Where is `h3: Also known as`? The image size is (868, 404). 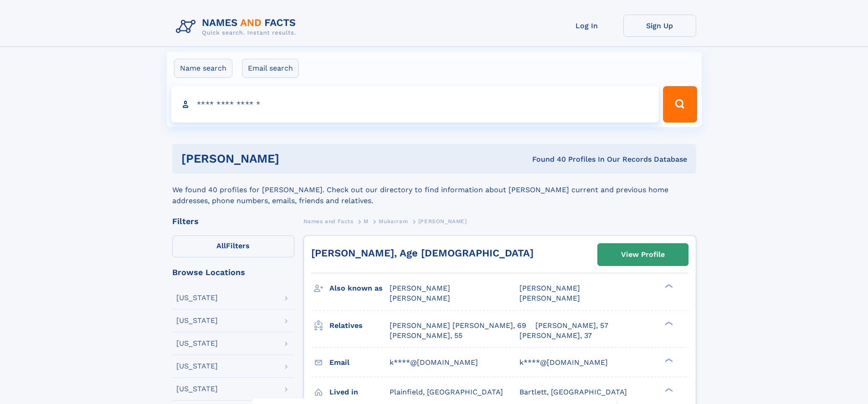
h3: Also known as is located at coordinates (359, 289).